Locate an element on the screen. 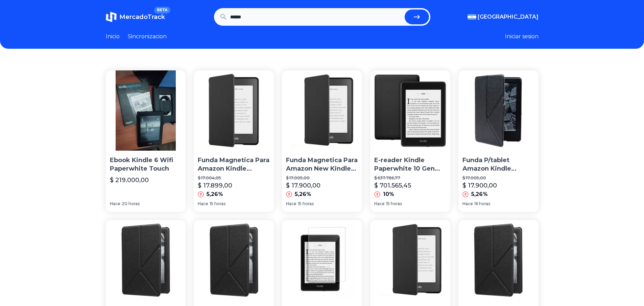 The height and width of the screenshot is (306, 644). p: 10% is located at coordinates (388, 194).